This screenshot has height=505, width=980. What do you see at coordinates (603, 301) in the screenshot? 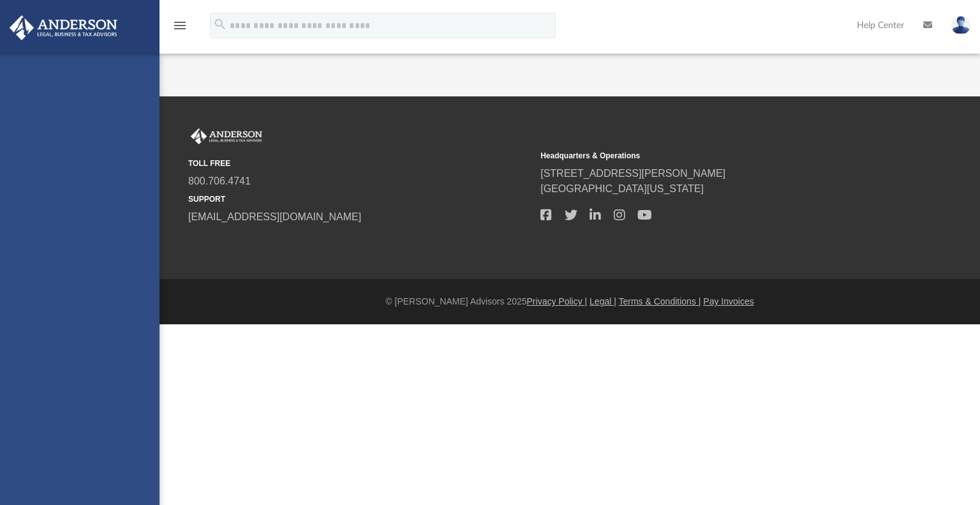
I see `a: Legal |` at bounding box center [603, 301].